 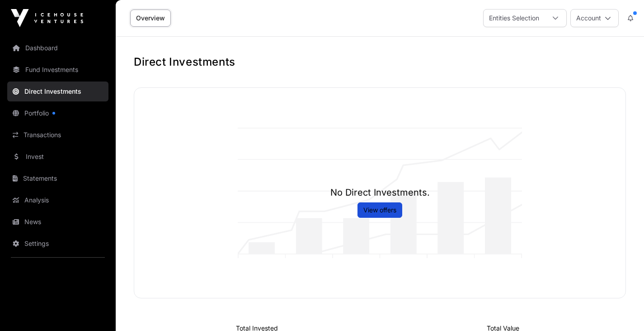 What do you see at coordinates (58, 243) in the screenshot?
I see `a: Settings` at bounding box center [58, 243].